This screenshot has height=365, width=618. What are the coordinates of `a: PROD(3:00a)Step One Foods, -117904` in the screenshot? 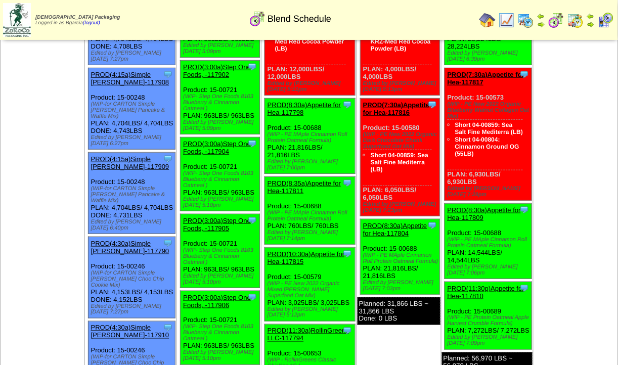 It's located at (217, 148).